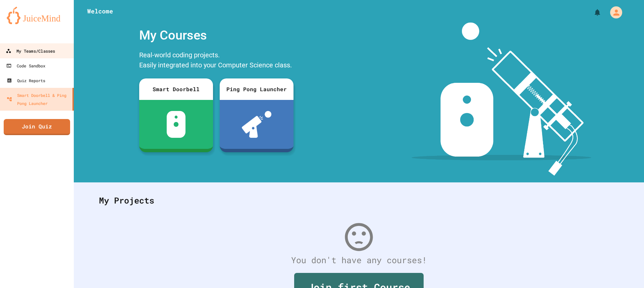  I want to click on img: ppl-with-ball.png, so click(257, 124).